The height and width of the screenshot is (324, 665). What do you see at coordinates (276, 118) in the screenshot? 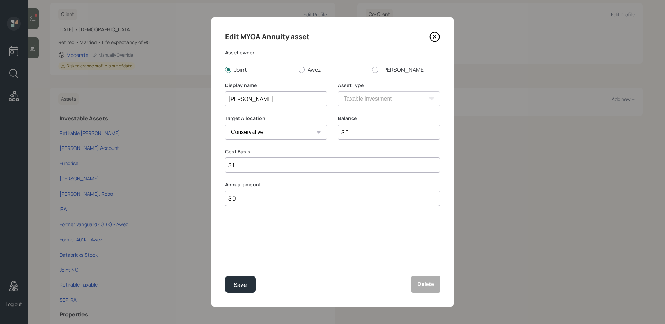
I see `label: Target Allocation` at bounding box center [276, 118].